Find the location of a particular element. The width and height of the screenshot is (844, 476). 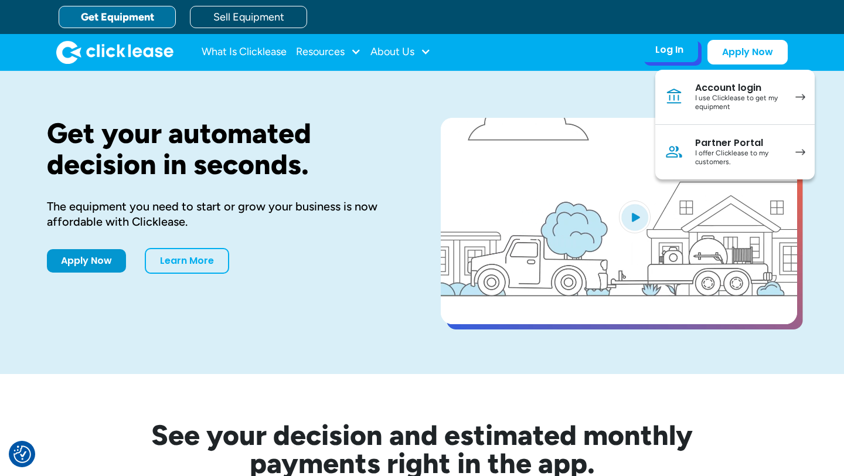

img: Bank icon is located at coordinates (674, 97).